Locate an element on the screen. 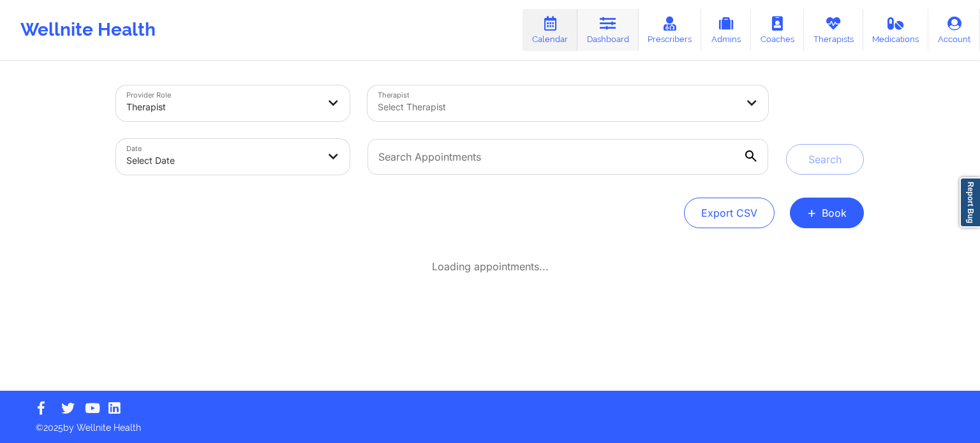 The image size is (980, 443). div: Loading appointments... is located at coordinates (490, 267).